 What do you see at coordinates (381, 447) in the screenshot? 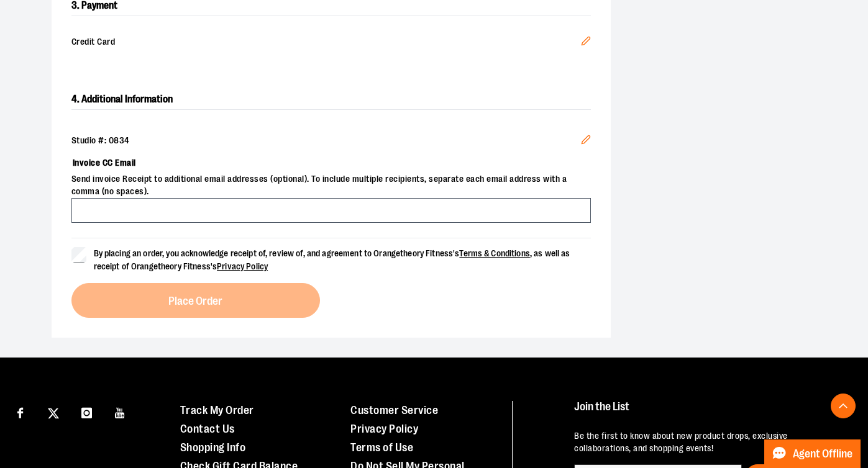
I see `a: Terms of Use` at bounding box center [381, 447].